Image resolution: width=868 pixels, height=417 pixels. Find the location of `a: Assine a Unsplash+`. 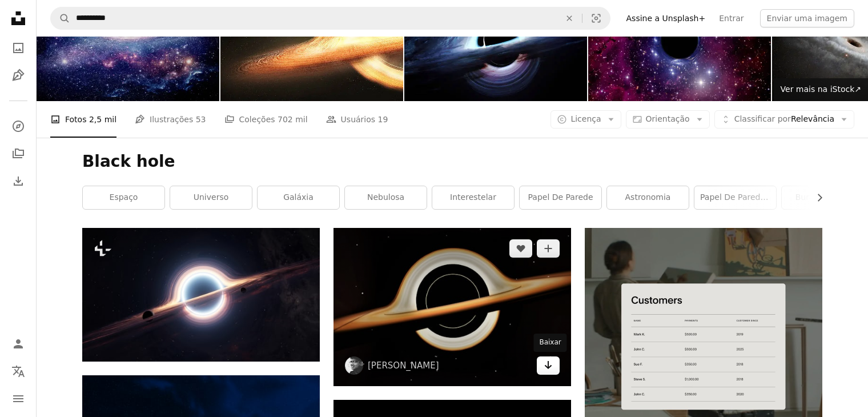

a: Assine a Unsplash+ is located at coordinates (665, 18).